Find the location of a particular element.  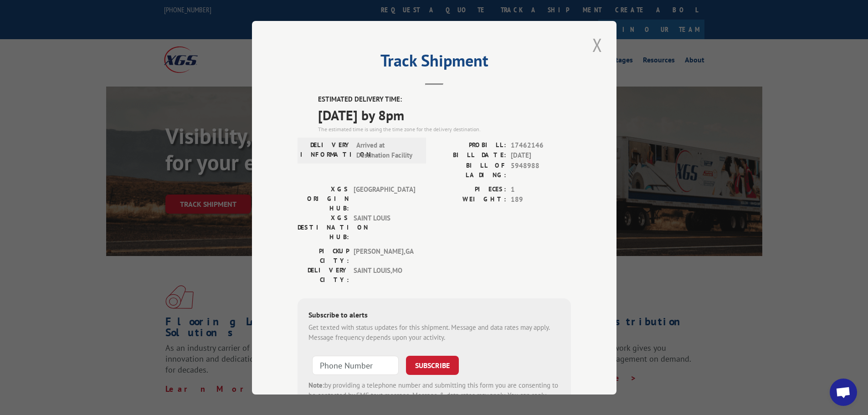

label: BILL OF LADING: is located at coordinates (470, 170).